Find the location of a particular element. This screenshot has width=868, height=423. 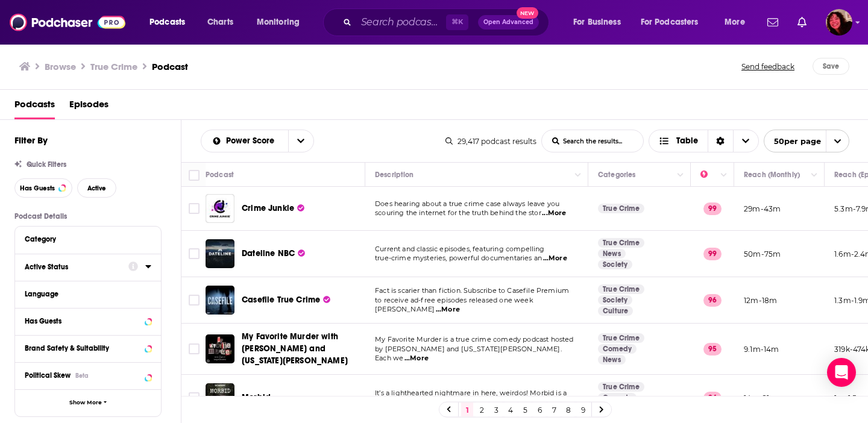

p: 14m-21m is located at coordinates (760, 398).